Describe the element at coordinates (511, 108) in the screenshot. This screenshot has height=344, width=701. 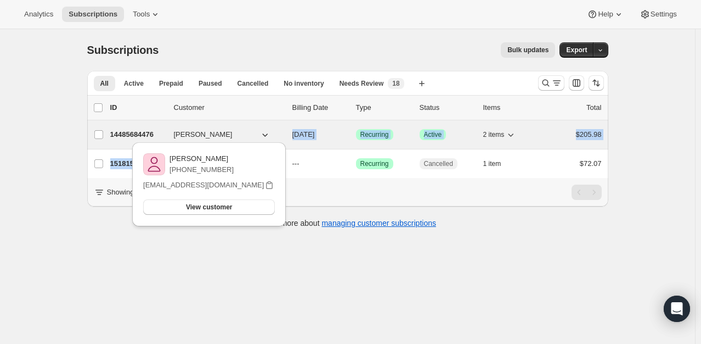
I see `div: Items` at that location.